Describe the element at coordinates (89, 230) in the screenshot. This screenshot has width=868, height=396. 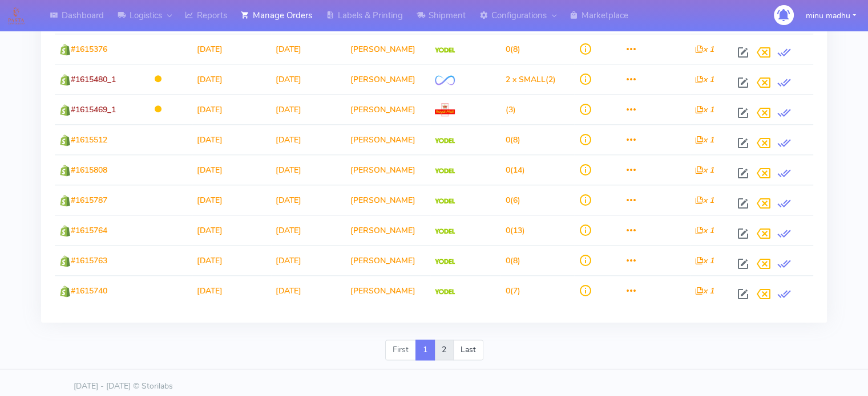
I see `span: #1615764` at that location.